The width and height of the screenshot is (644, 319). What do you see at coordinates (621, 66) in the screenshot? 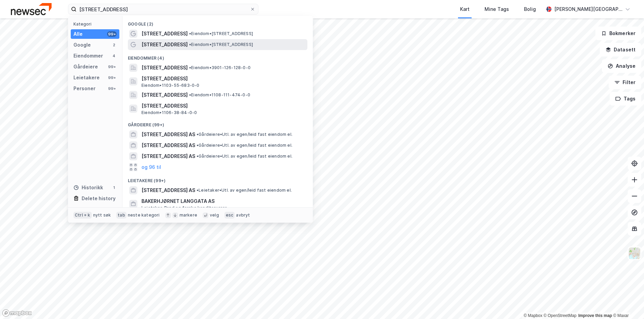
I see `button: Analyse` at bounding box center [621, 66].